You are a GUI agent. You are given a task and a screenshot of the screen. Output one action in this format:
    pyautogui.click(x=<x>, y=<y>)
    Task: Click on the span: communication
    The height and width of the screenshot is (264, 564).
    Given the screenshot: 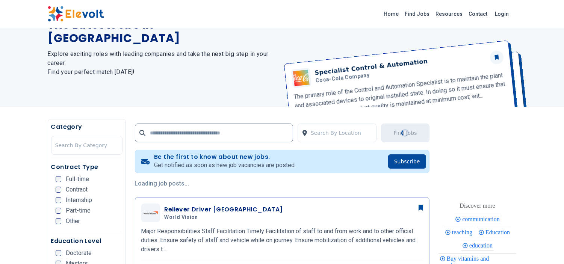 What is the action you would take?
    pyautogui.click(x=482, y=219)
    